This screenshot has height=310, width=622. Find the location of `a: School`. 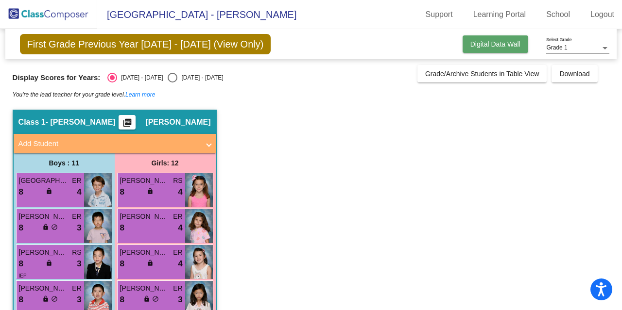

a: School is located at coordinates (558, 15).